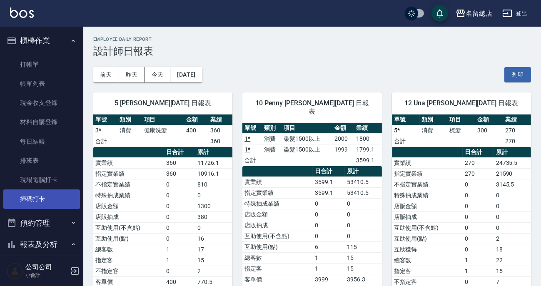 This screenshot has width=541, height=286. I want to click on td: 15, so click(214, 261).